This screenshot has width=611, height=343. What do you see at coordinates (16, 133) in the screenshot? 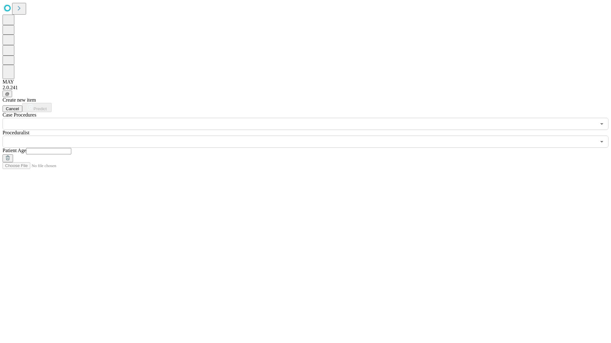
I see `span: Proceduralist` at bounding box center [16, 133].